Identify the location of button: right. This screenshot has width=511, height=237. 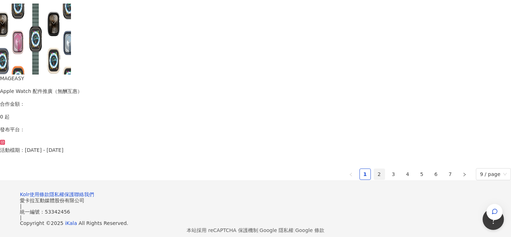
(464, 174).